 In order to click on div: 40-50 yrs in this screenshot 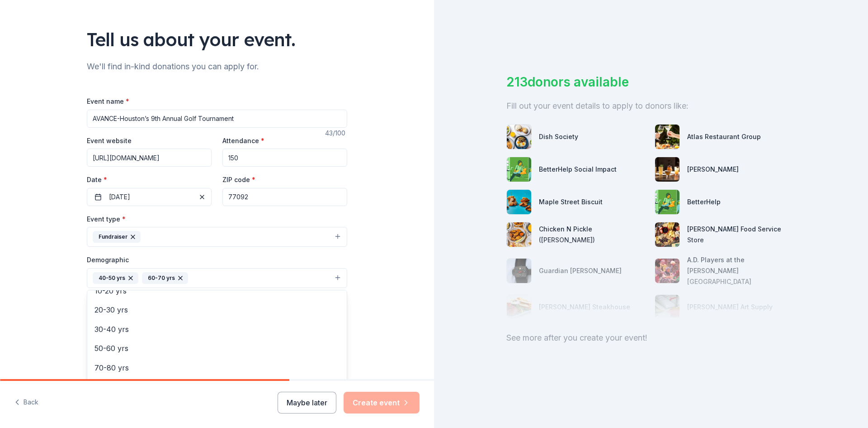, I will do `click(115, 278)`.